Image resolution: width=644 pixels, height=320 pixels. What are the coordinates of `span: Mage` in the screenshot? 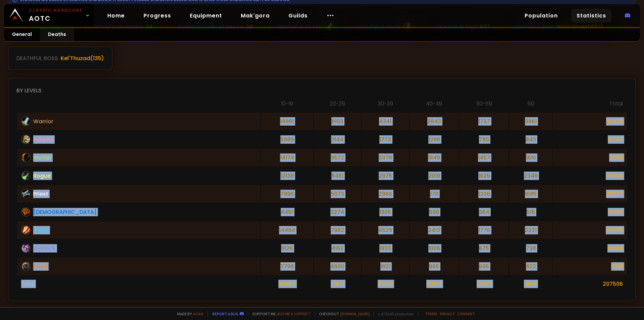 It's located at (41, 230).